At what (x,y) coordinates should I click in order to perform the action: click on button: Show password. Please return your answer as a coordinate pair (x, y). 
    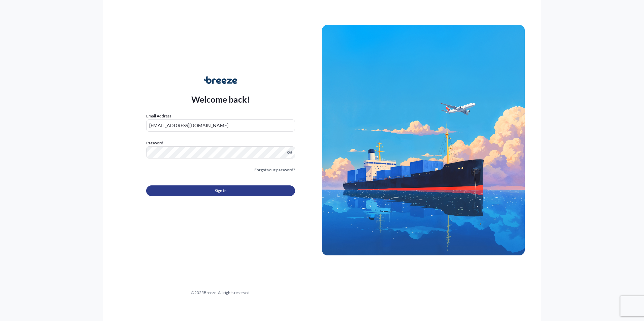
    Looking at the image, I should click on (289, 152).